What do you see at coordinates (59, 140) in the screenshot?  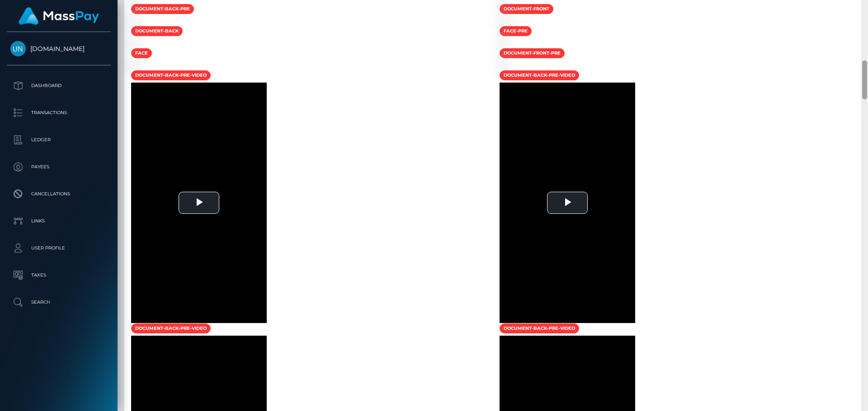 I see `p: Ledger` at bounding box center [59, 140].